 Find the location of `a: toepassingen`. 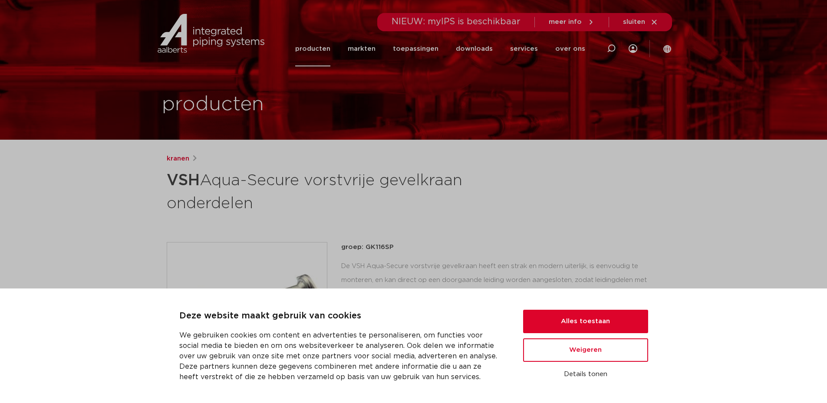

a: toepassingen is located at coordinates (415, 49).